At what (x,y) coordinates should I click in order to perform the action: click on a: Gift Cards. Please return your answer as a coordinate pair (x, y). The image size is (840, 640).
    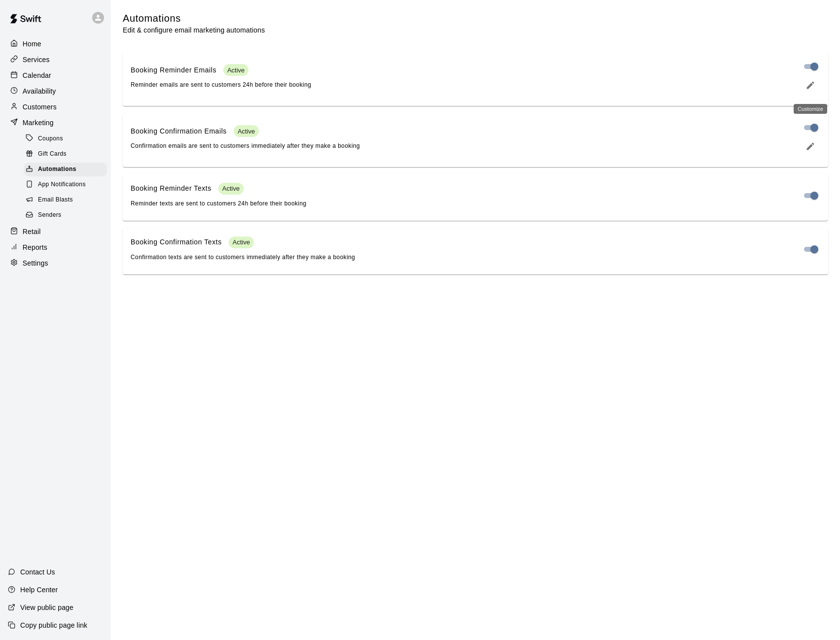
    Looking at the image, I should click on (67, 154).